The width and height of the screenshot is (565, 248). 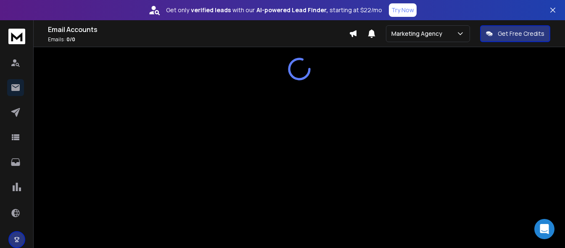 I want to click on img: logo, so click(x=17, y=36).